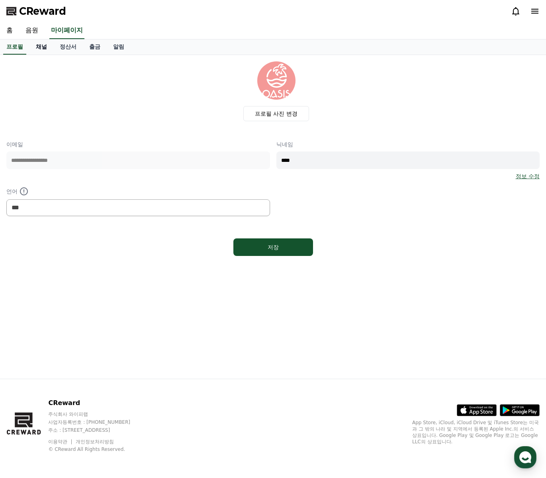 This screenshot has height=478, width=546. What do you see at coordinates (27, 262) in the screenshot?
I see `a: 홈` at bounding box center [27, 262].